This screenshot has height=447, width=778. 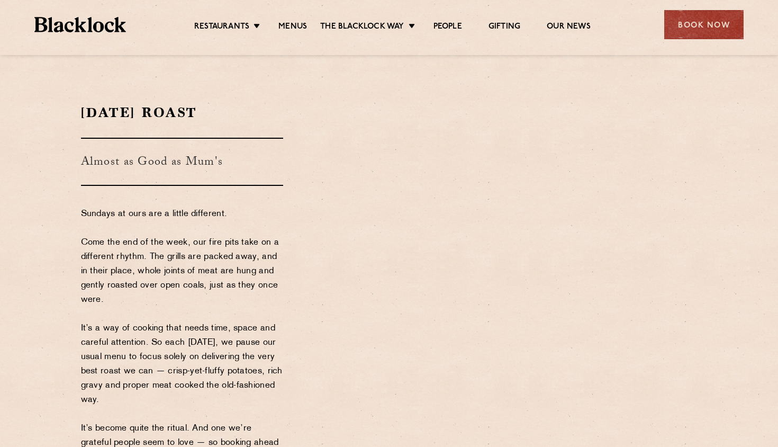 I want to click on a: The Blacklock Way, so click(x=362, y=28).